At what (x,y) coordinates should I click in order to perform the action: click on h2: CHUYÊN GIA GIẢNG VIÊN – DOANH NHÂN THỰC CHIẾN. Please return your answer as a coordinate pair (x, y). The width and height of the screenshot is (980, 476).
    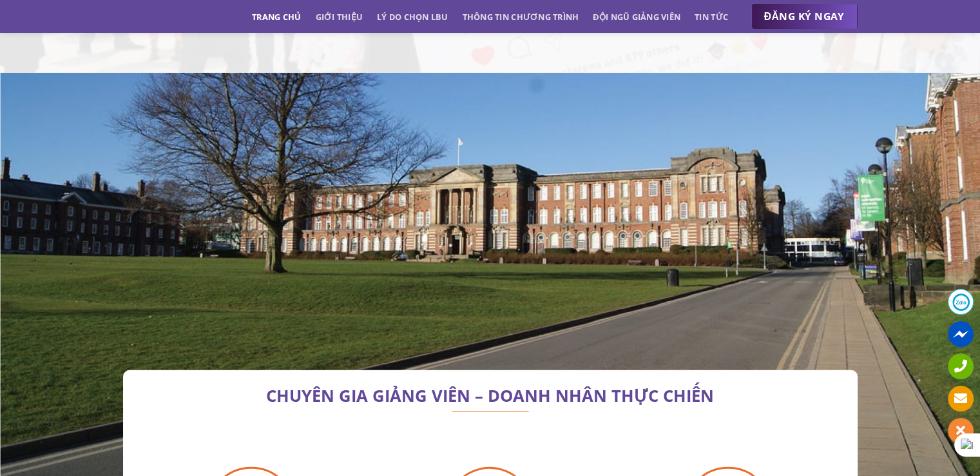
    Looking at the image, I should click on (490, 395).